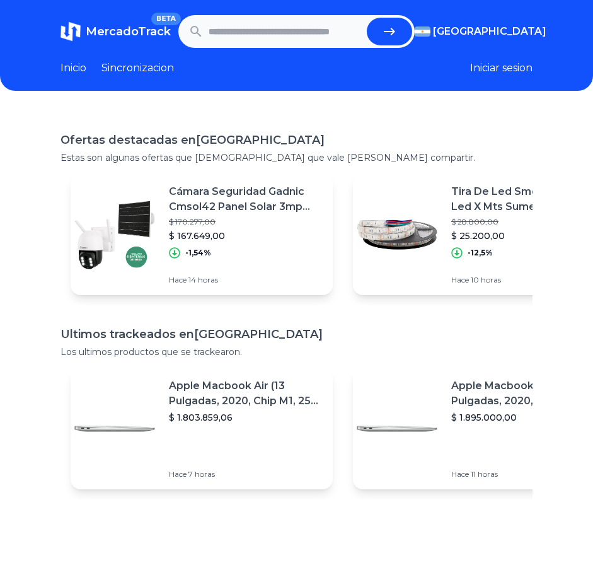 This screenshot has height=572, width=593. What do you see at coordinates (202, 234) in the screenshot?
I see `a: Featured imageCámara Seguridad Gadnic Cmsol42 Panel Solar 3mp Wifi Batería Recargable Impermeable...` at bounding box center [202, 234].